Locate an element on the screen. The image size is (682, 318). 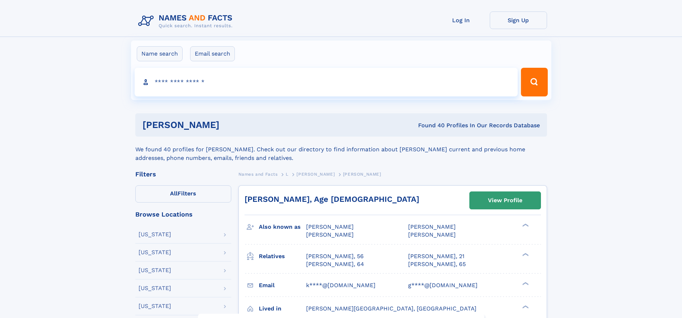
a: Log In is located at coordinates (461, 20).